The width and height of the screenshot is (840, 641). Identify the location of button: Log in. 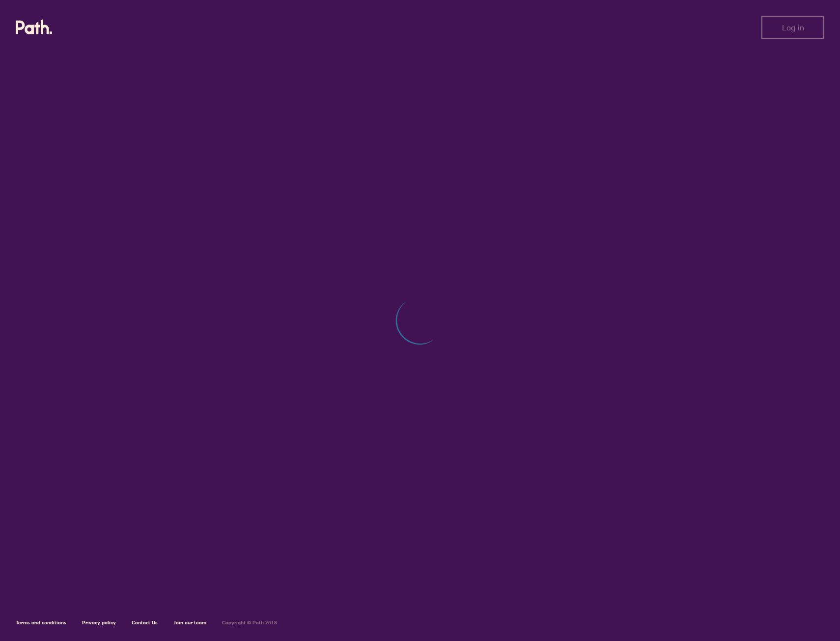
(793, 28).